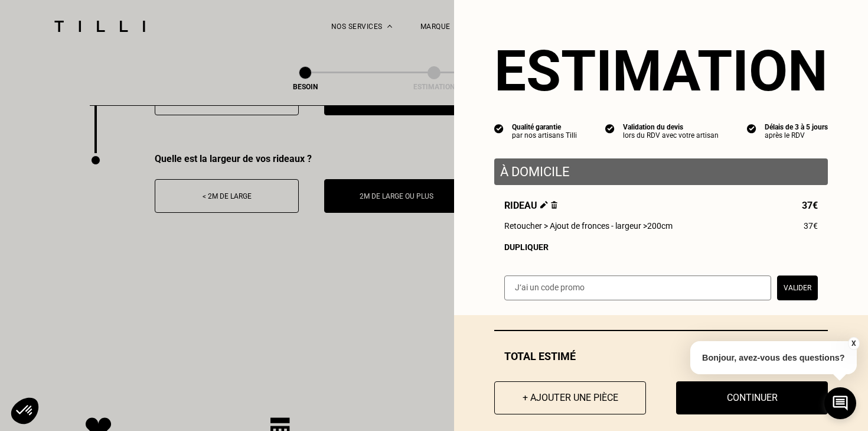 The image size is (868, 431). I want to click on img: Éditer, so click(544, 205).